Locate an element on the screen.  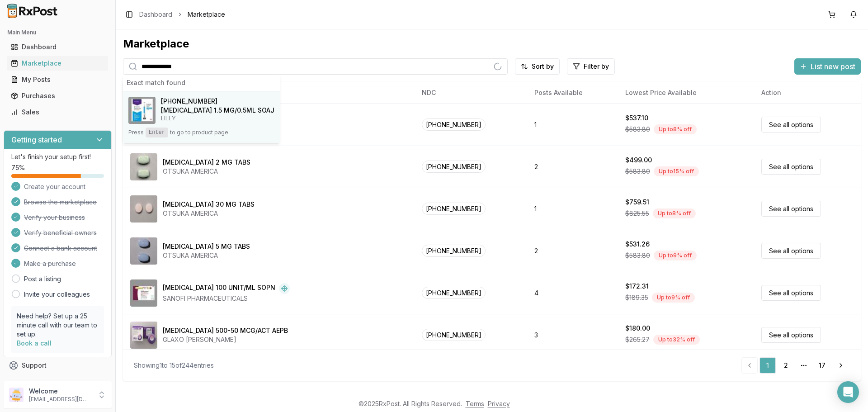
td: 3 is located at coordinates (572, 335).